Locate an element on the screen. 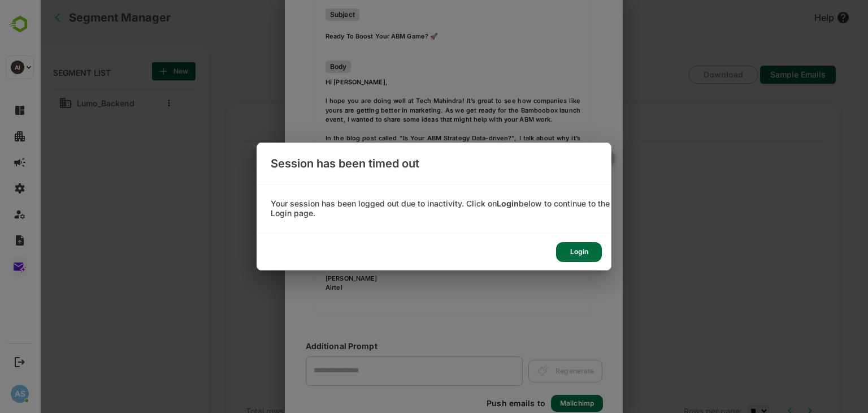 The width and height of the screenshot is (868, 413). button: Mailchimp is located at coordinates (538, 403).